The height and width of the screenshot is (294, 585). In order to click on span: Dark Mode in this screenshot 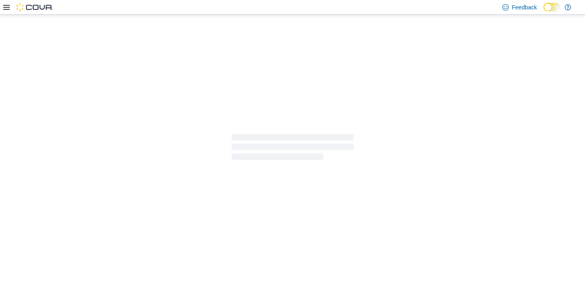, I will do `click(544, 11)`.